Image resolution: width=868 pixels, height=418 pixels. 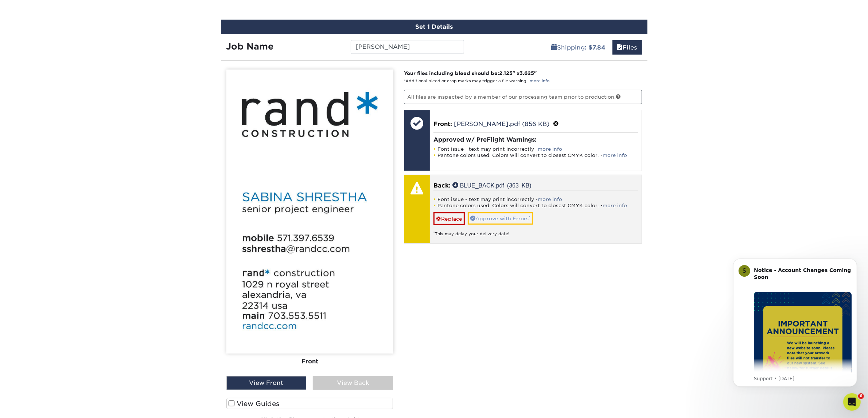 I want to click on div: View Back, so click(x=353, y=383).